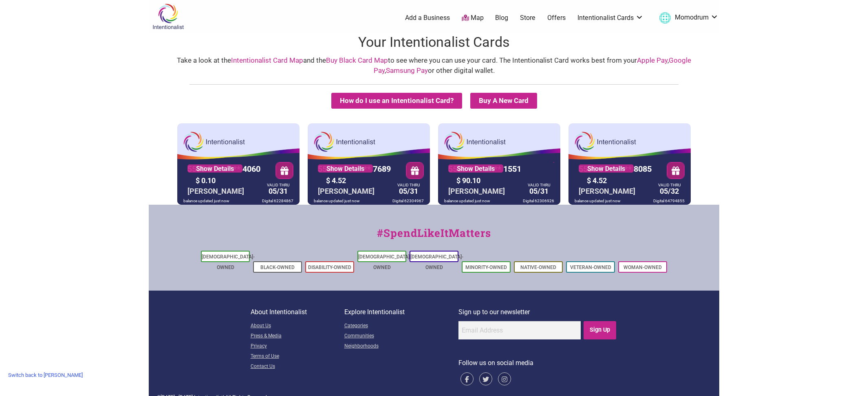  Describe the element at coordinates (228, 180) in the screenshot. I see `div: $ 0.10` at that location.